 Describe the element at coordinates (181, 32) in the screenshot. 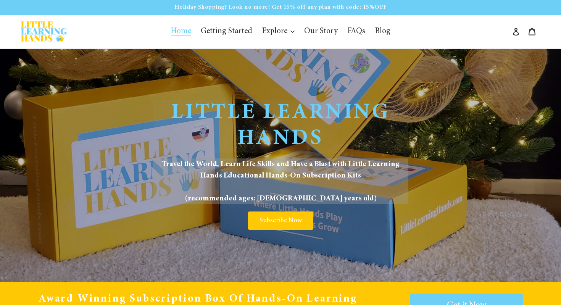

I see `span: Home` at that location.